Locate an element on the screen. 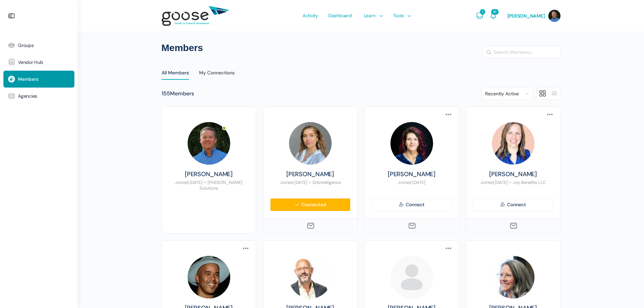 Image resolution: width=644 pixels, height=308 pixels. img: Profile photo of Rebekah Kelley is located at coordinates (513, 143).